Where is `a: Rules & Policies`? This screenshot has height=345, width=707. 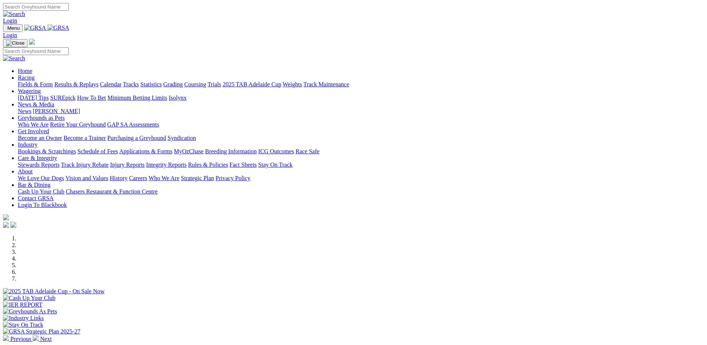 a: Rules & Policies is located at coordinates (208, 164).